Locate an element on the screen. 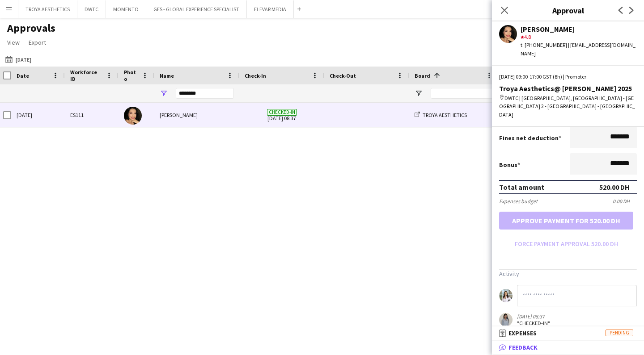 Image resolution: width=644 pixels, height=355 pixels. a: View is located at coordinates (13, 42).